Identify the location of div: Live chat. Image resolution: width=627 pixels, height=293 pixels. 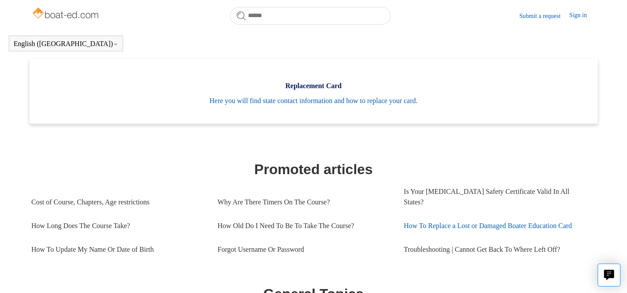
(609, 275).